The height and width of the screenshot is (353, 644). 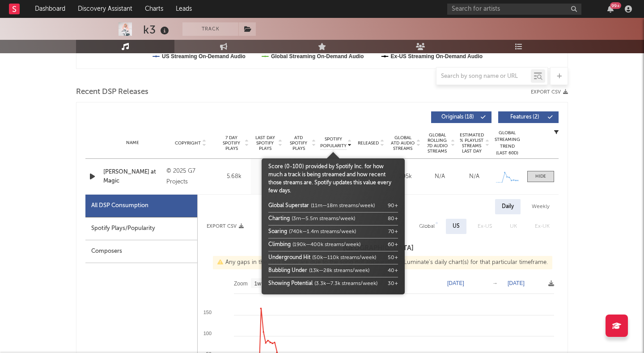 I want to click on span: 7 Day Spotify Plays, so click(x=231, y=143).